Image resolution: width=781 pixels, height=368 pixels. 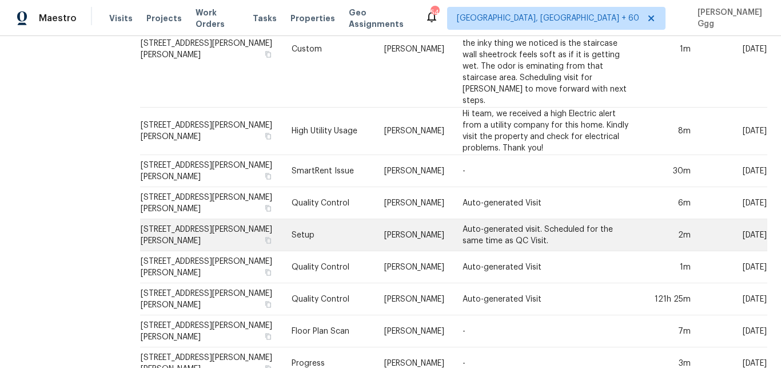 I want to click on td: Floor Plan Scan, so click(x=328, y=331).